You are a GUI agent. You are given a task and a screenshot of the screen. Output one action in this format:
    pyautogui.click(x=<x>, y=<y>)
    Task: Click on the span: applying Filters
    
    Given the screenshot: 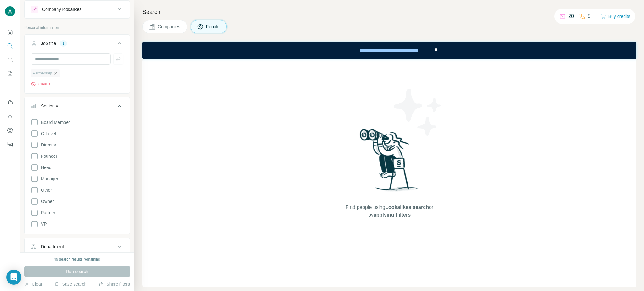 What is the action you would take?
    pyautogui.click(x=392, y=215)
    